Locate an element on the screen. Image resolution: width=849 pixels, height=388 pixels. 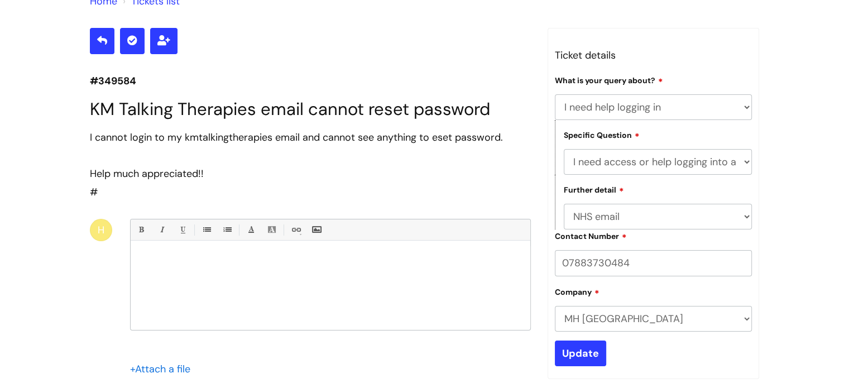
a: Italic (Ctrl-I) is located at coordinates (161, 230).